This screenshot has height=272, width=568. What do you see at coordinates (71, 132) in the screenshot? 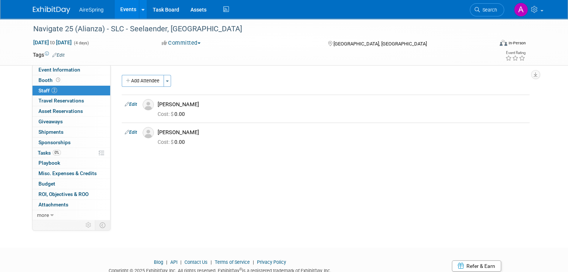
I see `a: Shipments` at bounding box center [71, 132].